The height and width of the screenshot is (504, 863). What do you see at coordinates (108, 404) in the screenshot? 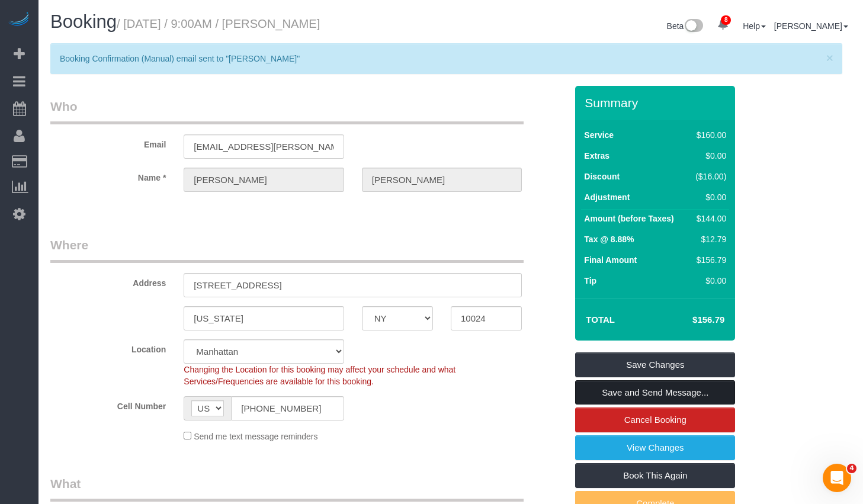
I see `label: Cell Number` at bounding box center [108, 404].